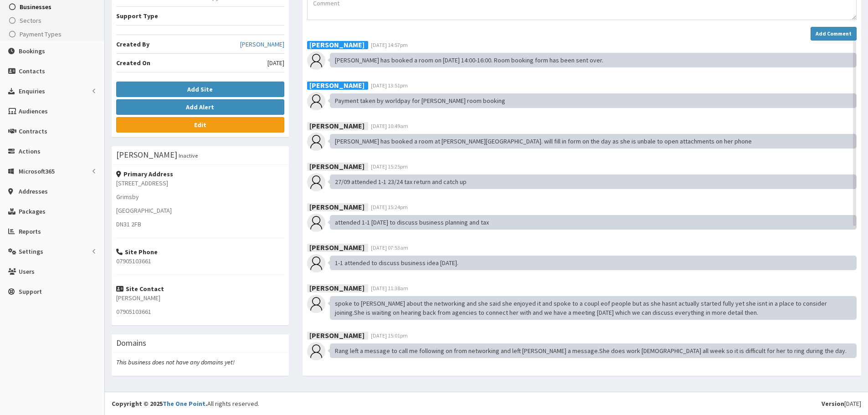  What do you see at coordinates (27, 271) in the screenshot?
I see `span: Users` at bounding box center [27, 271].